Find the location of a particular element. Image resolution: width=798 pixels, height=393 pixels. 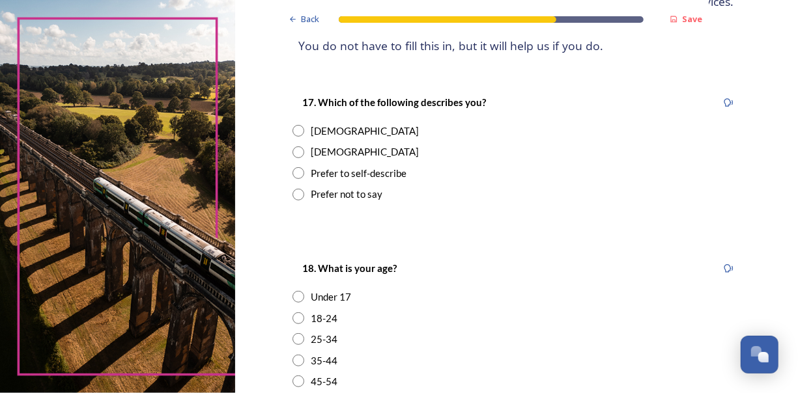

strong: 18. What is your age? is located at coordinates (349, 268).